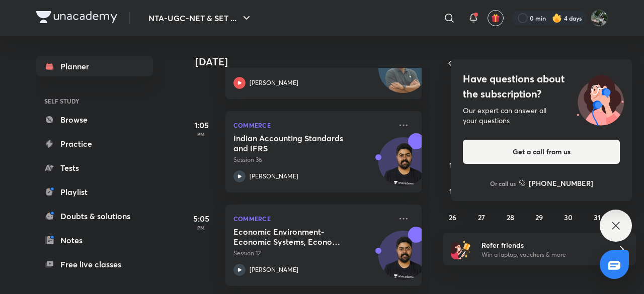  What do you see at coordinates (482, 218) in the screenshot?
I see `abbr: October 27, 2025` at bounding box center [482, 218].